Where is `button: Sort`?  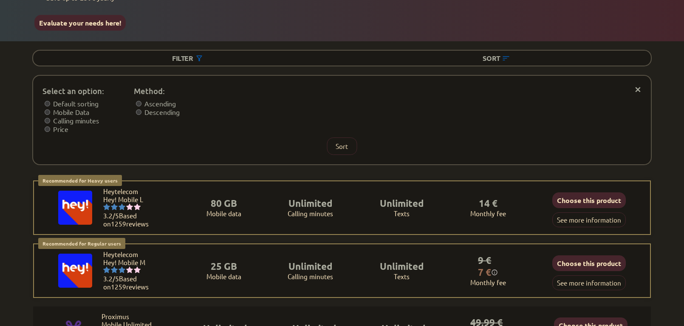
button: Sort is located at coordinates (342, 146).